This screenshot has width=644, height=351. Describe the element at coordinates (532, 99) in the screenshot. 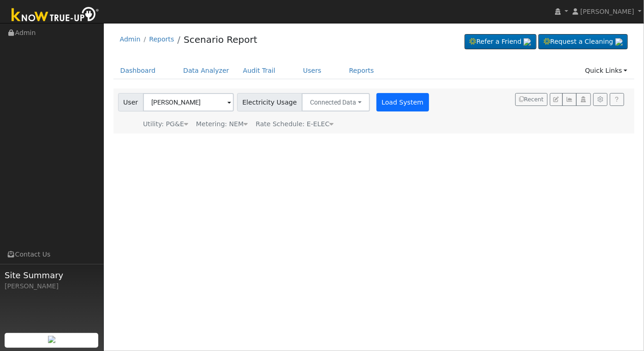

I see `button: Recent` at that location.